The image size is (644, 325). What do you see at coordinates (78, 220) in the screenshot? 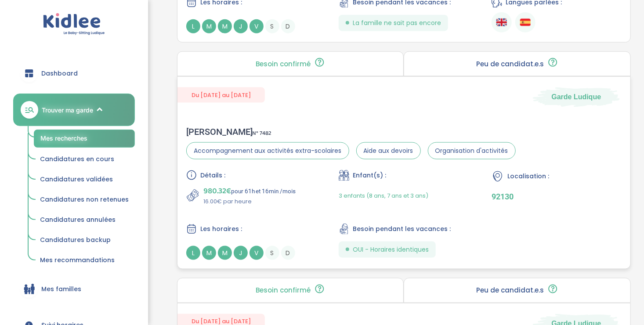
I see `span: Candidatures annulées` at bounding box center [78, 220].